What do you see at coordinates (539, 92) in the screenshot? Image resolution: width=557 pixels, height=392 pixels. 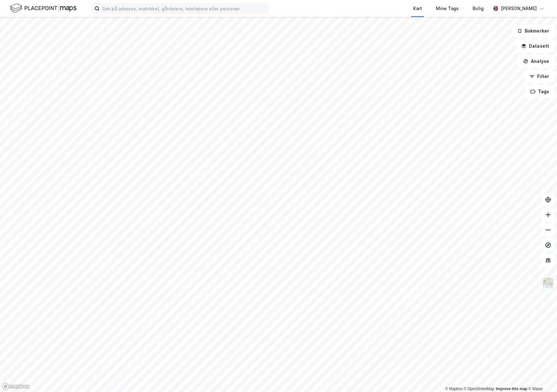 I see `button: Tags` at bounding box center [539, 92].